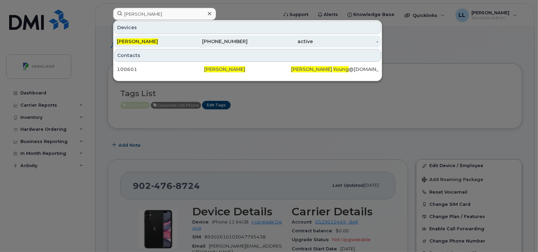  I want to click on div: Contacts, so click(248, 55).